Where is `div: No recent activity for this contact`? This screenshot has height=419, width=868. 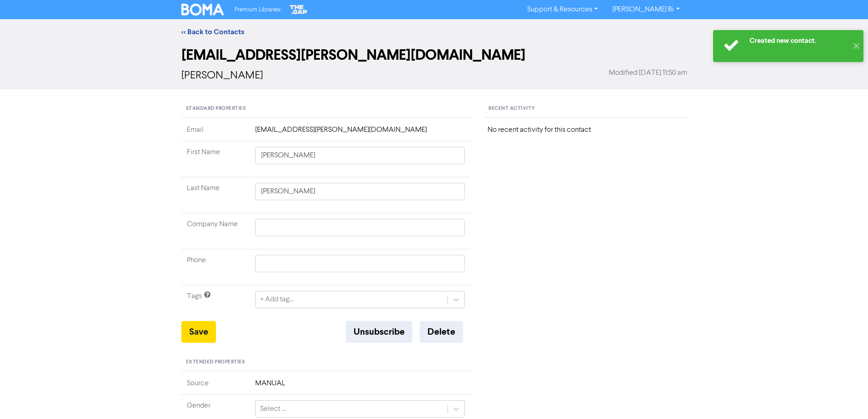 div: No recent activity for this contact is located at coordinates (585, 130).